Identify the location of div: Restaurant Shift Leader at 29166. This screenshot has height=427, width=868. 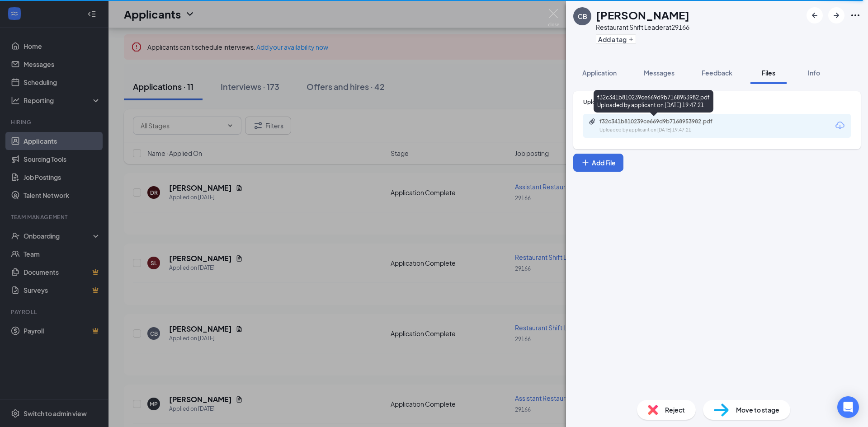
(642, 27).